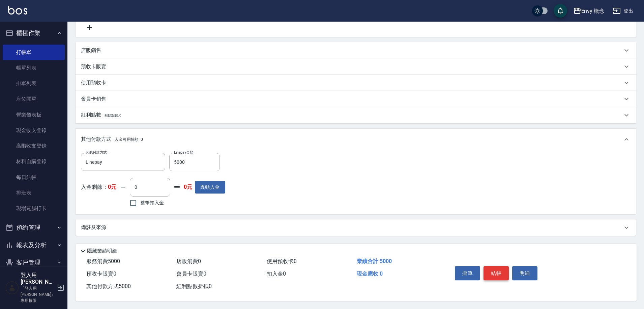 This screenshot has height=309, width=644. What do you see at coordinates (93, 67) in the screenshot?
I see `p: 預收卡販賣` at bounding box center [93, 67].